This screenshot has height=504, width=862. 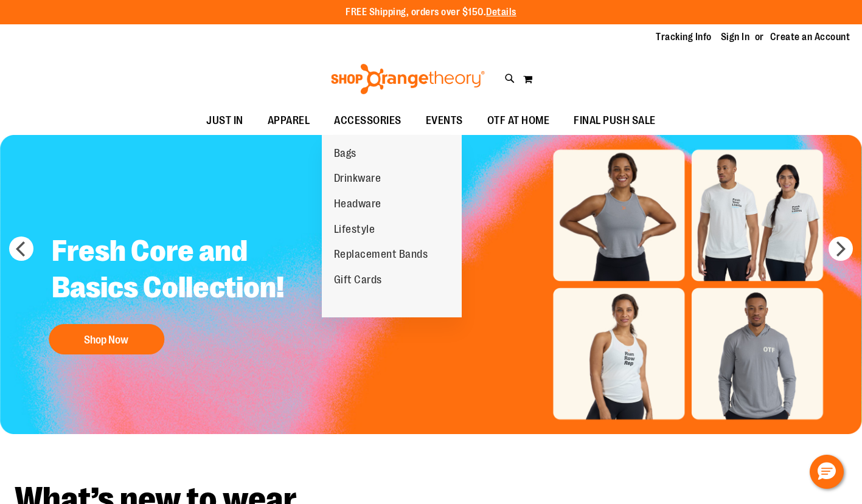 What do you see at coordinates (224, 120) in the screenshot?
I see `span: JUST IN` at bounding box center [224, 120].